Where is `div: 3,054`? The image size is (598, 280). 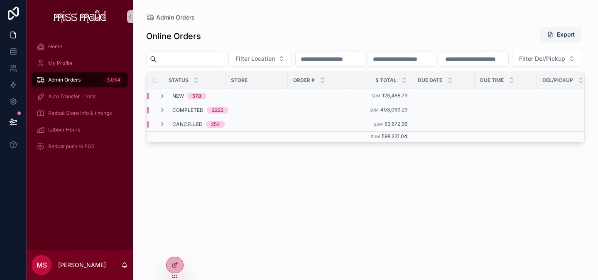 div: 3,054 is located at coordinates (113, 80).